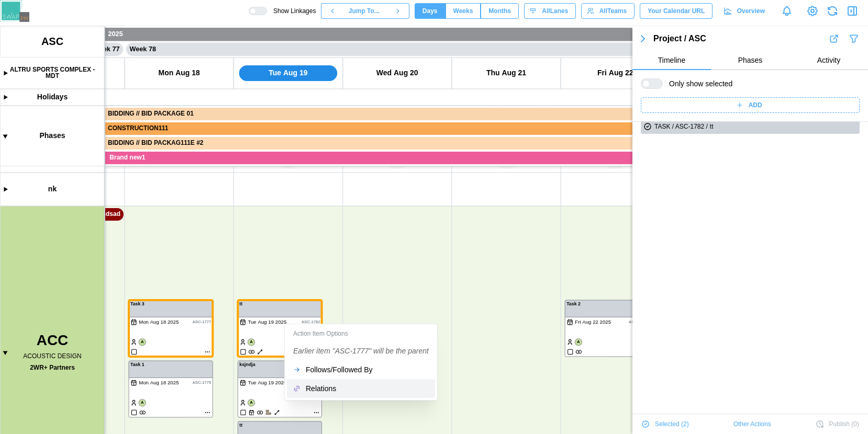 The height and width of the screenshot is (434, 868). What do you see at coordinates (681, 127) in the screenshot?
I see `div: TASK / ASC-1782 /` at bounding box center [681, 127].